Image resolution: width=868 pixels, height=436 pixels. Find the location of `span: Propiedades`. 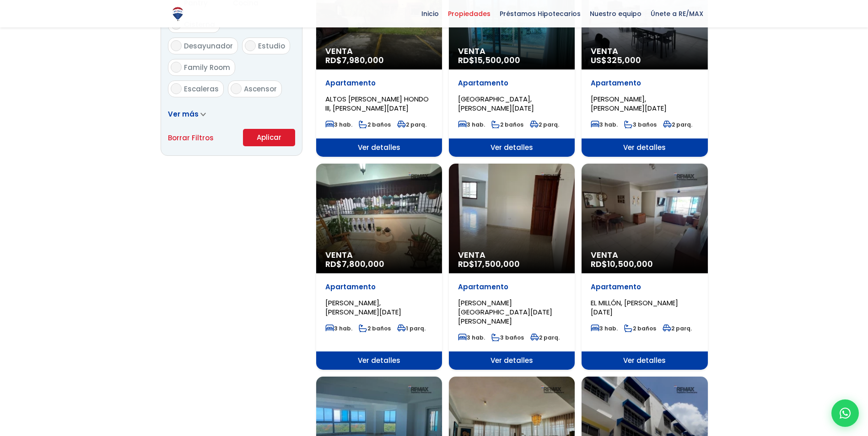

span: Propiedades is located at coordinates (469, 14).